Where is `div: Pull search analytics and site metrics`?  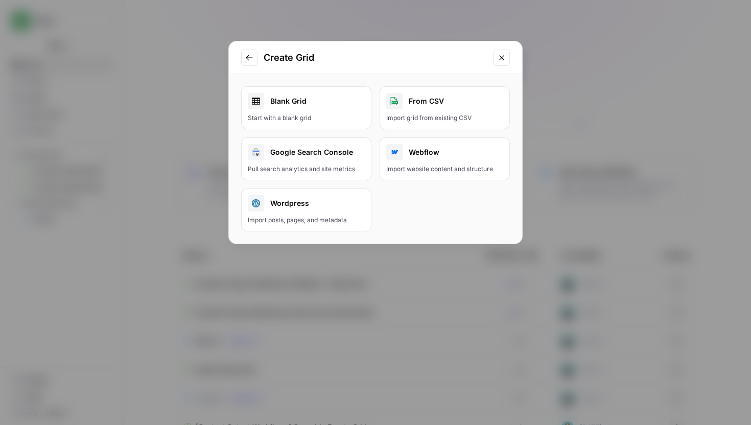
div: Pull search analytics and site metrics is located at coordinates (306, 169).